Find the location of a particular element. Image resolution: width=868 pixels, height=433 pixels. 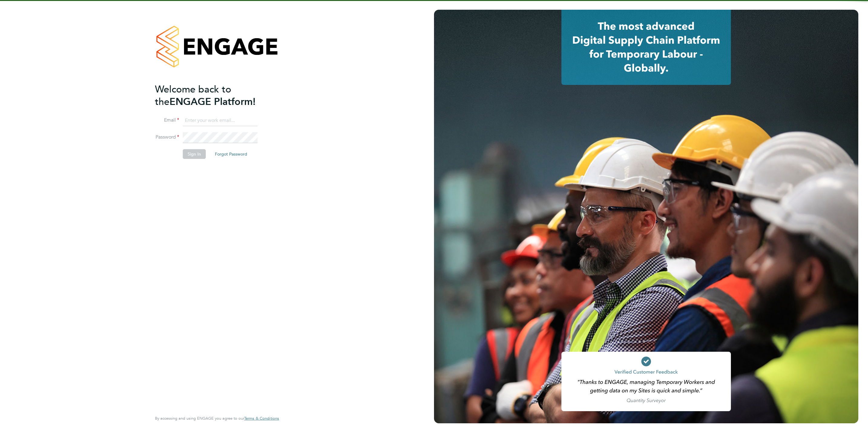

input: Enter your work email... is located at coordinates (220, 120).